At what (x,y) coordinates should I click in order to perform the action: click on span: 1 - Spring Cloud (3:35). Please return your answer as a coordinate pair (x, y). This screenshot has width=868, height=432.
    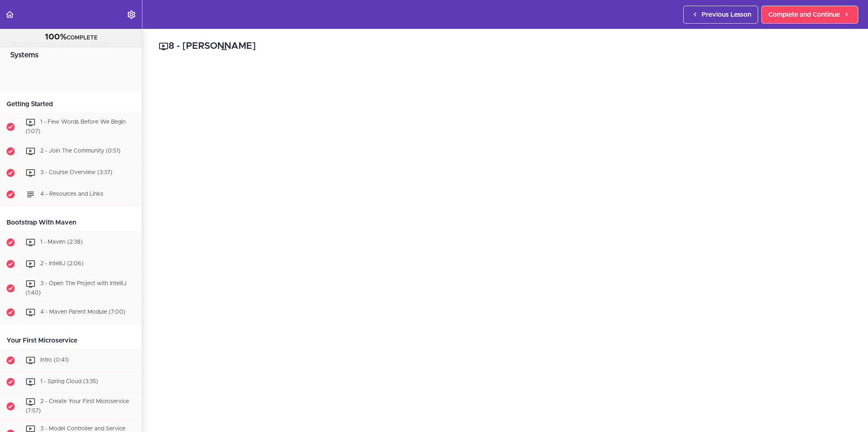
    Looking at the image, I should click on (69, 382).